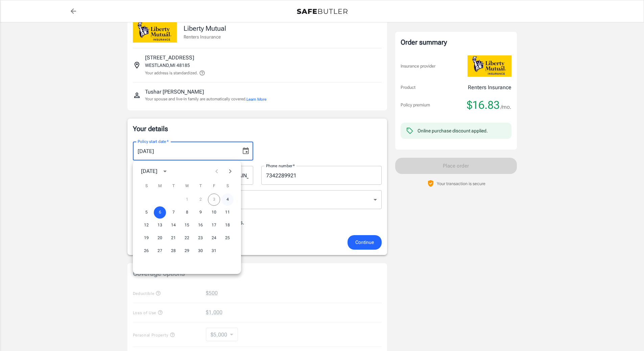 This screenshot has height=351, width=644. What do you see at coordinates (228, 238) in the screenshot?
I see `button: 25` at bounding box center [228, 238].